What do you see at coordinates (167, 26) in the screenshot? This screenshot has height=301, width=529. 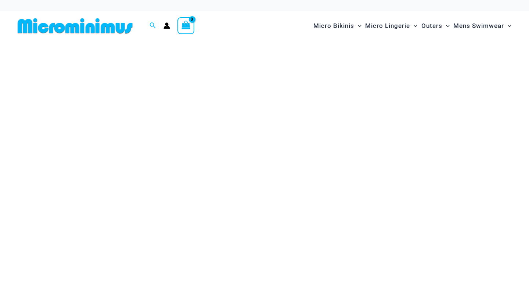 I see `a: Account icon link` at bounding box center [167, 26].